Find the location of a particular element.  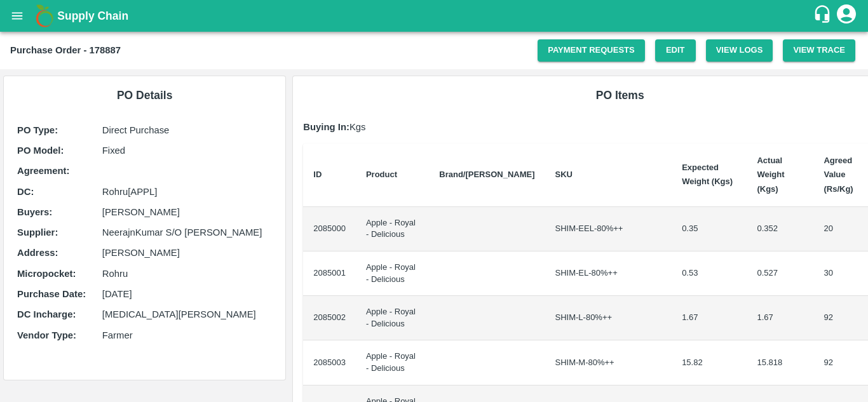

b: Actual Weight (Kgs) is located at coordinates (770, 174).